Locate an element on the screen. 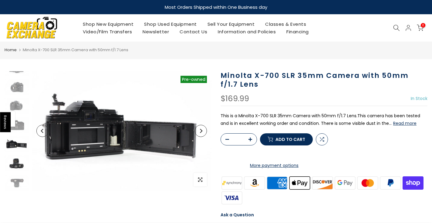 The width and height of the screenshot is (432, 223). a: Ask a Question is located at coordinates (237, 215).